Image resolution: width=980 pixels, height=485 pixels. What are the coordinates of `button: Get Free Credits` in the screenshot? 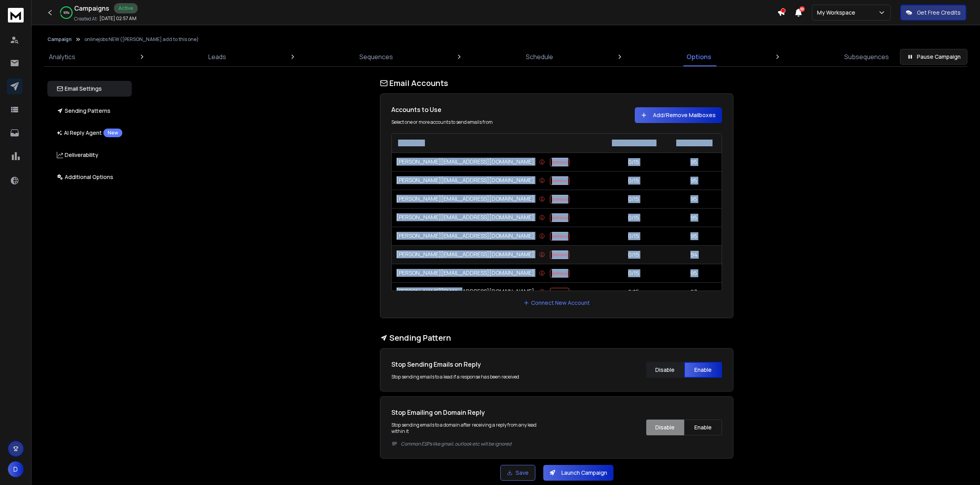 It's located at (933, 12).